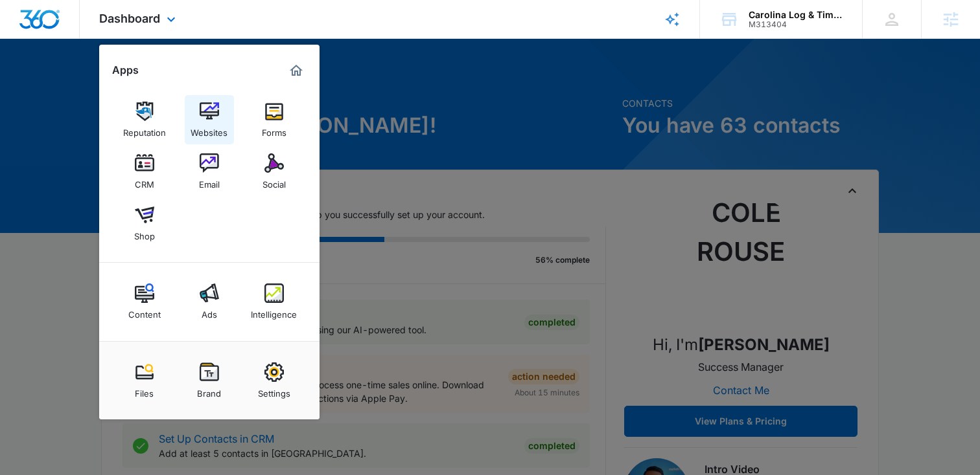 The height and width of the screenshot is (475, 980). I want to click on div: Reputation, so click(145, 130).